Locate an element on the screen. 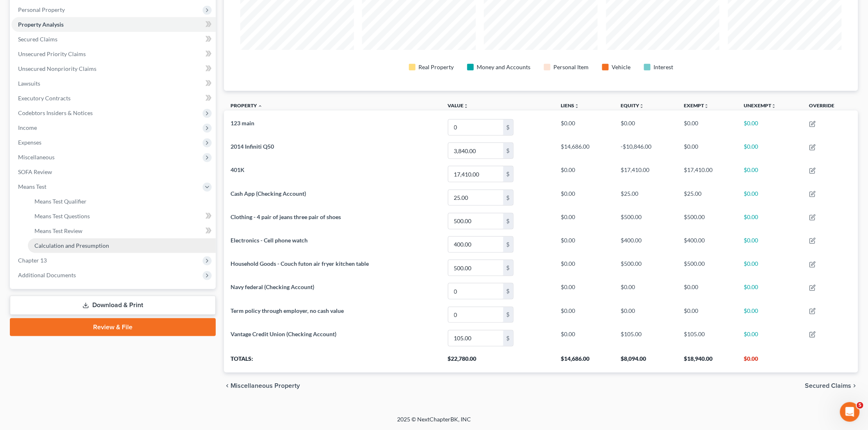 This screenshot has height=430, width=868. span: Property Analysis is located at coordinates (41, 24).